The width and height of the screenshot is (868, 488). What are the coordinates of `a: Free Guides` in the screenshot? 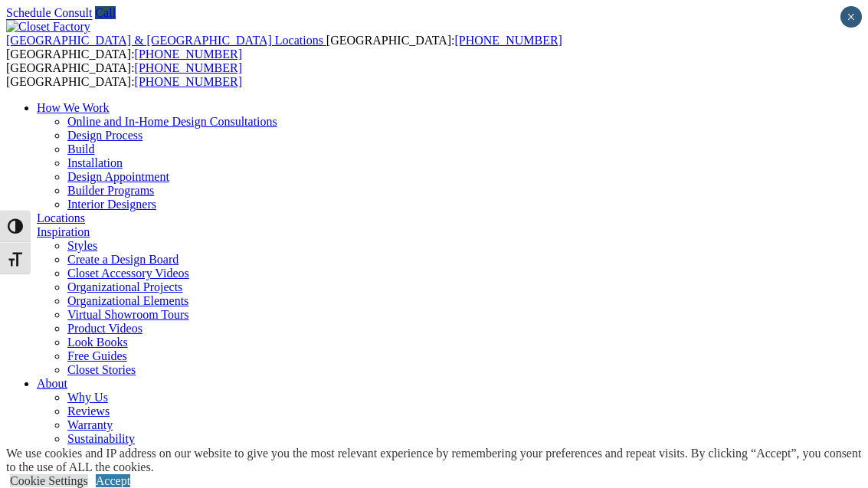 It's located at (98, 355).